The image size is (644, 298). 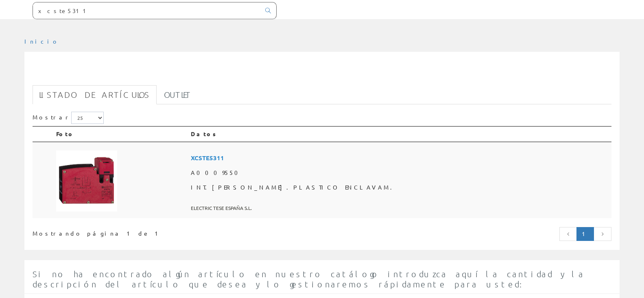 What do you see at coordinates (308, 279) in the screenshot?
I see `span: Si no ha encontrado algún artículo en nuestro catálogo introduzca aquí la cantidad y la descripci...` at bounding box center [308, 279].